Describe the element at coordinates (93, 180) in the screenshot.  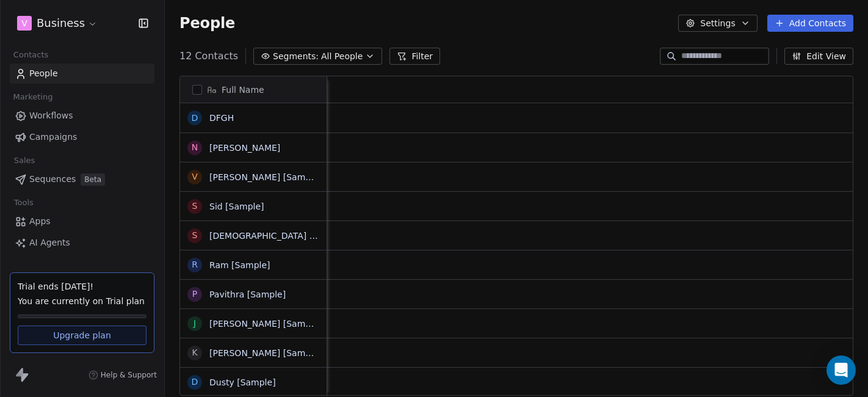
I see `span: Beta` at that location.